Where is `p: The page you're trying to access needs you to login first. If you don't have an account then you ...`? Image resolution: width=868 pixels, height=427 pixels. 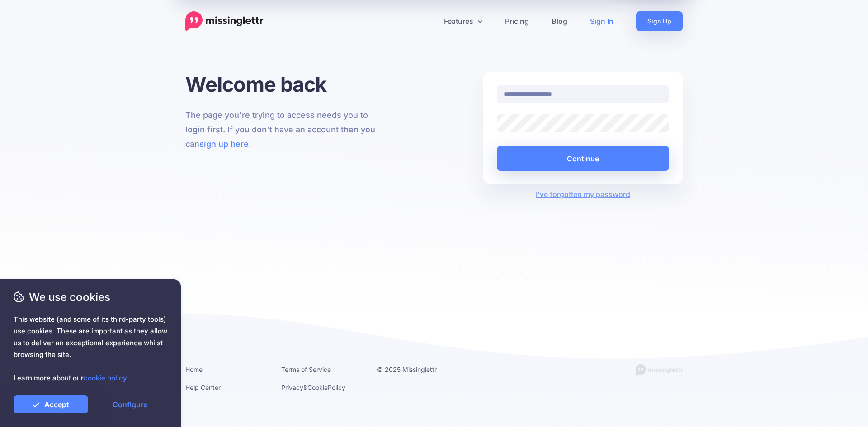 p: The page you're trying to access needs you to login first. If you don't have an account then you ... is located at coordinates (285, 130).